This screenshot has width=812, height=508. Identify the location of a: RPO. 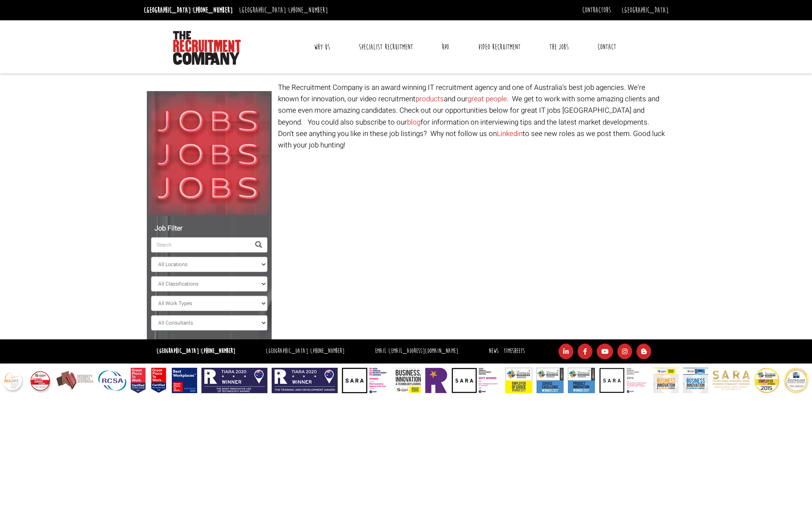
(445, 47).